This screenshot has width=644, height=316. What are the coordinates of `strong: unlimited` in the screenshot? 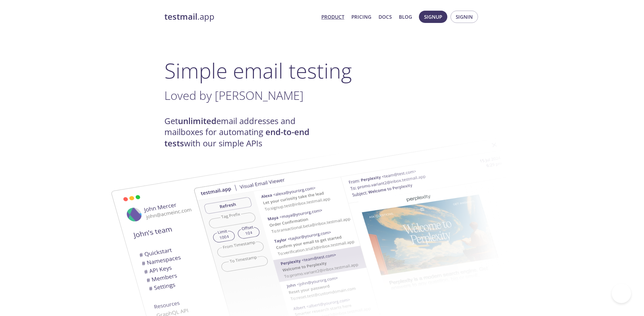 It's located at (197, 121).